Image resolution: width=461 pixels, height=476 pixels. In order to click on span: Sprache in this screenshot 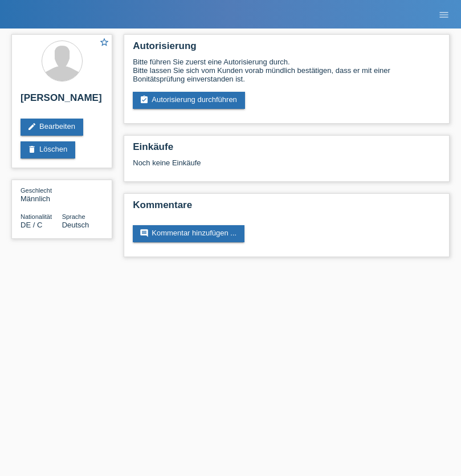, I will do `click(73, 217)`.